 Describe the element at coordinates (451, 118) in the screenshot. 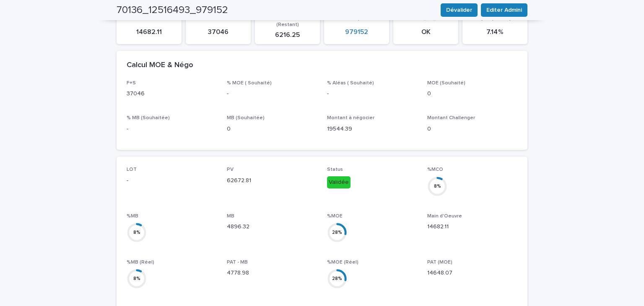

I see `span: Montant Challenger` at that location.